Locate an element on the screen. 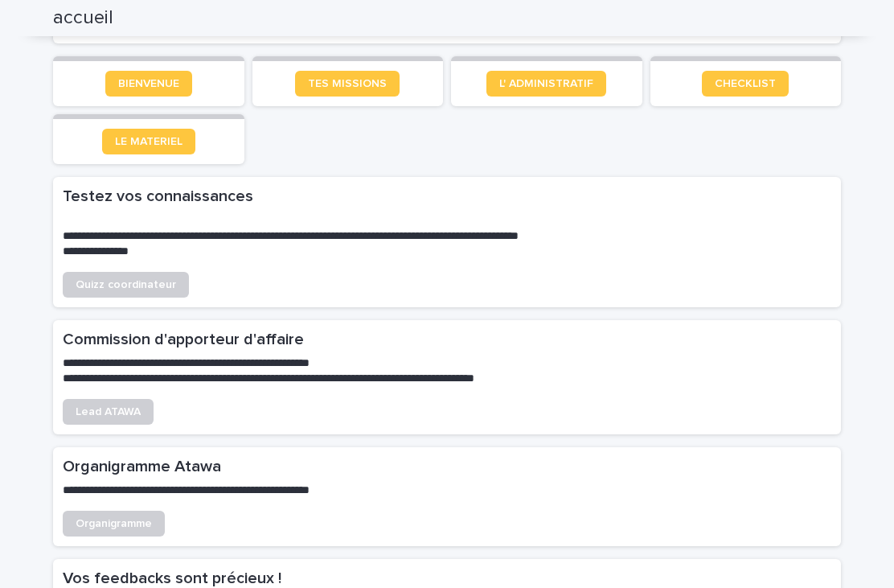 Image resolution: width=894 pixels, height=588 pixels. a: LE MATERIEL is located at coordinates (149, 141).